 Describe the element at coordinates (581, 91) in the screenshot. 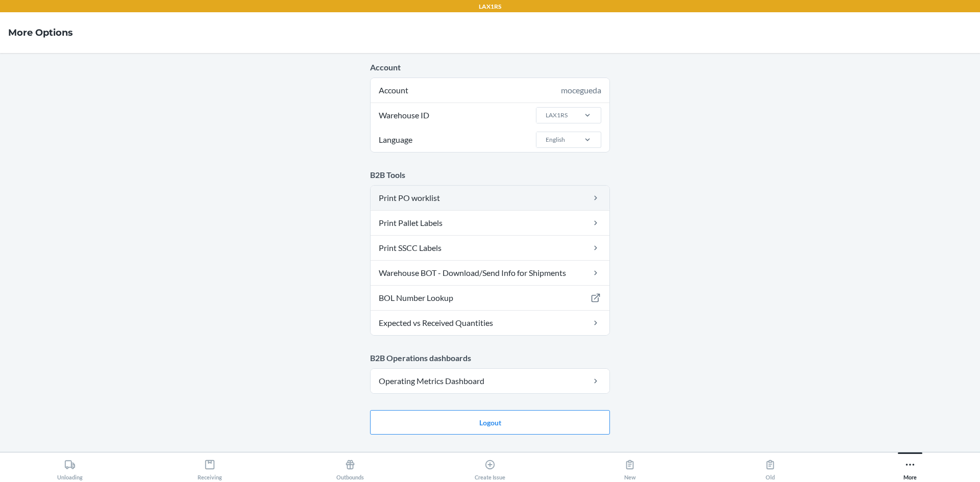

I see `div: mocegueda` at that location.